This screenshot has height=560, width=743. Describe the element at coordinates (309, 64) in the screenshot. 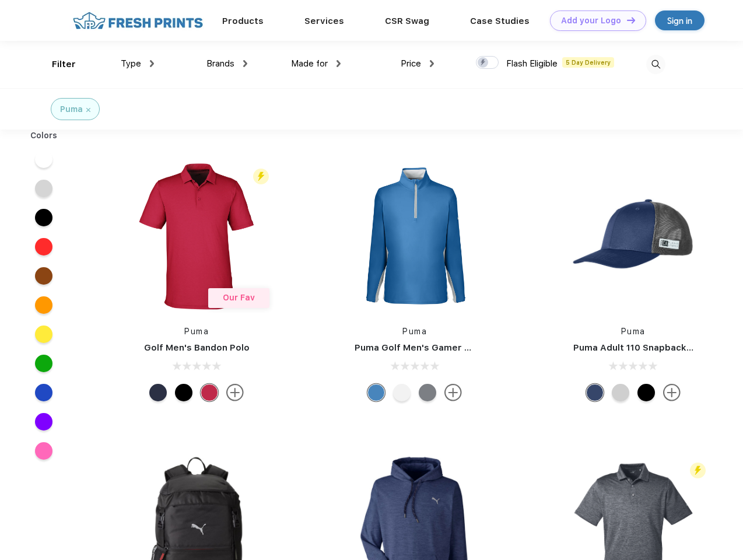

I see `span: Made for` at that location.